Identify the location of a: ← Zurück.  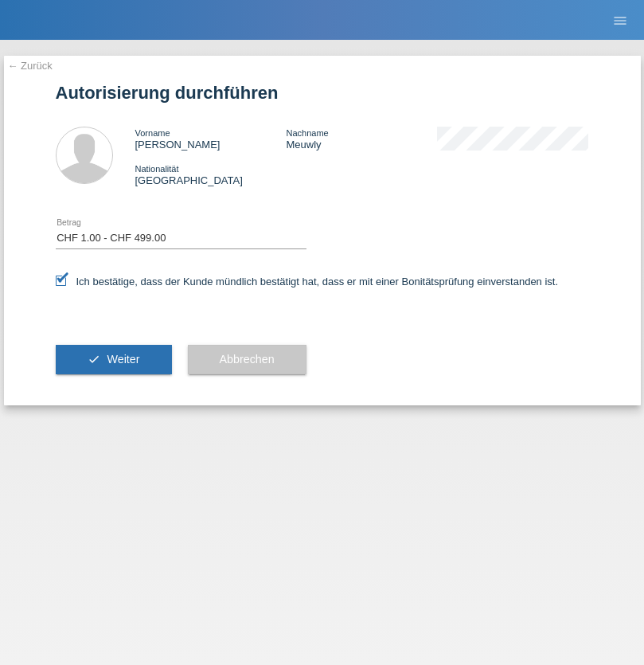
(30, 65).